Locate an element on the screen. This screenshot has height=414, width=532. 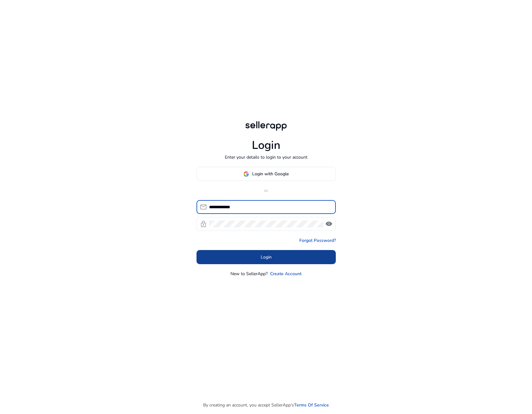
button: Login is located at coordinates (266, 257).